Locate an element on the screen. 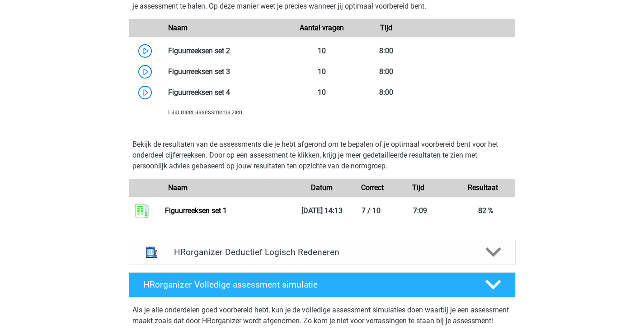 The image size is (644, 330). a: HRorganizer Volledige assessment simulatie is located at coordinates (322, 285).